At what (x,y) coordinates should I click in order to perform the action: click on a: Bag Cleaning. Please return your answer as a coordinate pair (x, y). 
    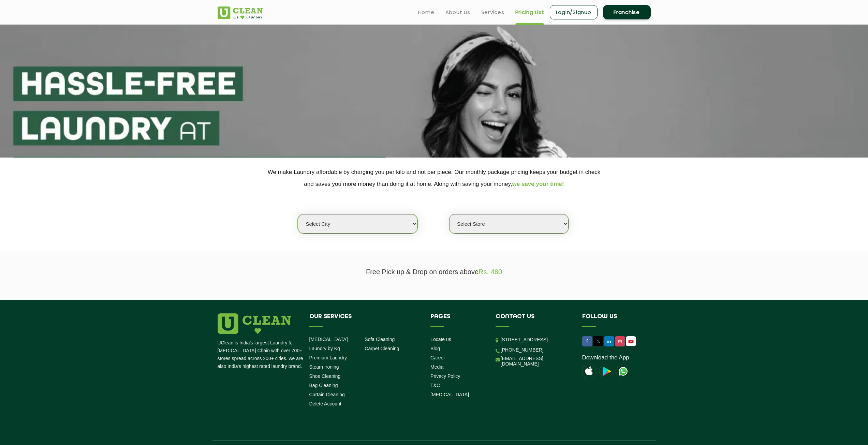
    Looking at the image, I should click on (324, 385).